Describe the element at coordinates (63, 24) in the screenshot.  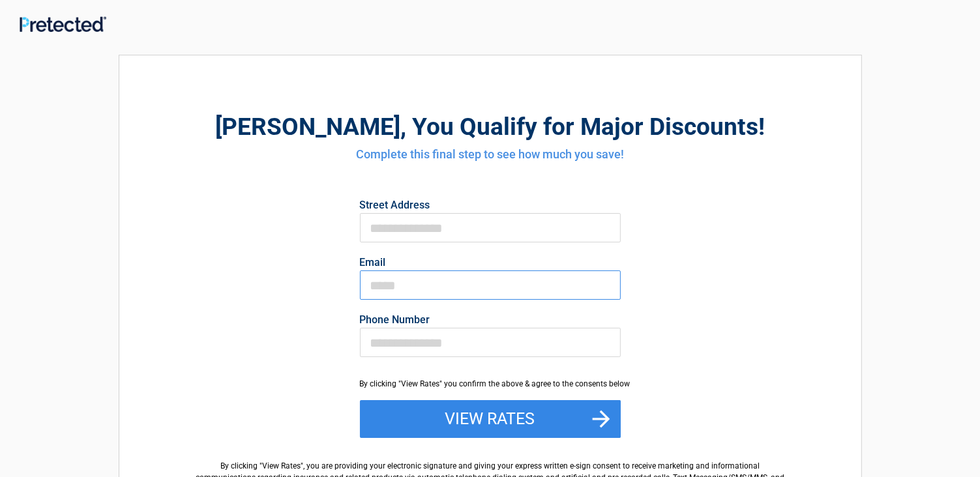
I see `img: Main Logo` at that location.